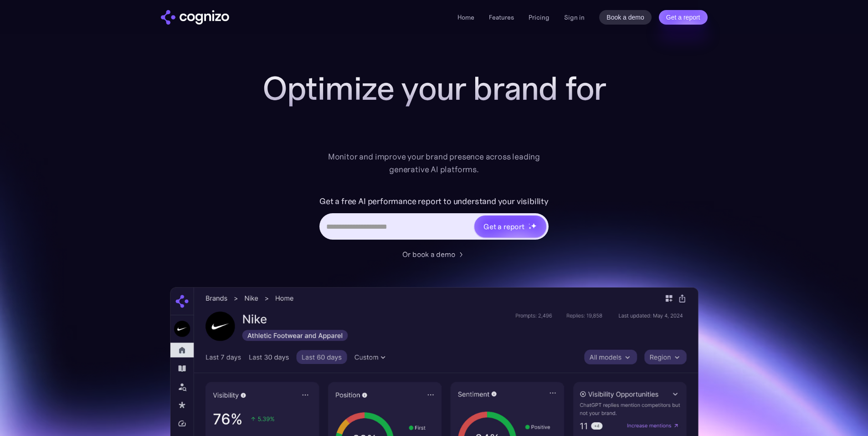 This screenshot has height=436, width=868. Describe the element at coordinates (501, 18) in the screenshot. I see `a: Features` at that location.